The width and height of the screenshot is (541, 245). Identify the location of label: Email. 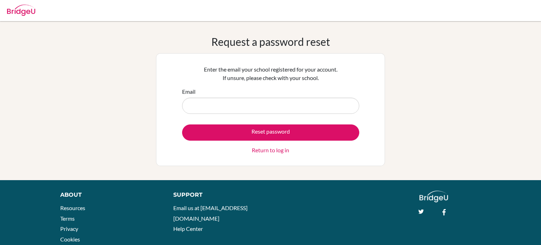
(189, 92).